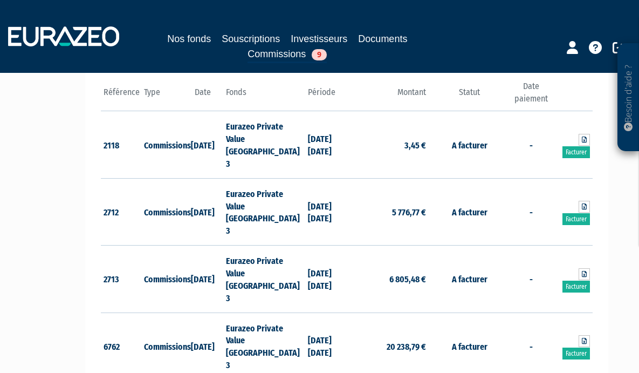 Image resolution: width=639 pixels, height=373 pixels. What do you see at coordinates (319, 39) in the screenshot?
I see `a: Investisseurs` at bounding box center [319, 39].